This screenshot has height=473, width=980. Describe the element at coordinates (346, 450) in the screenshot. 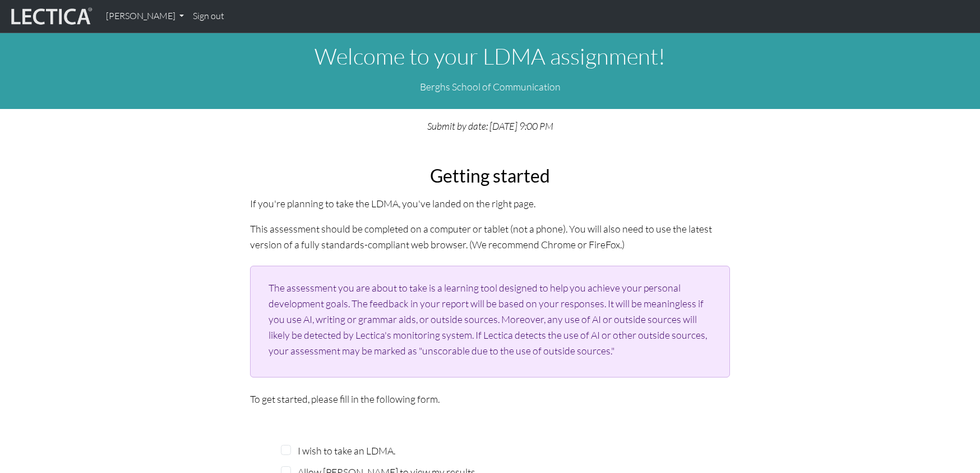

I see `label: I wish to take an LDMA.` at that location.